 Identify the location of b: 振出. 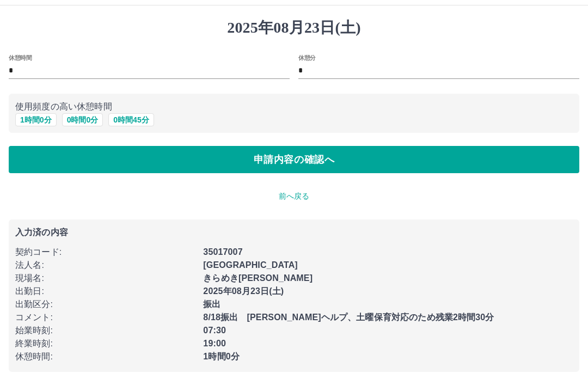
(211, 304).